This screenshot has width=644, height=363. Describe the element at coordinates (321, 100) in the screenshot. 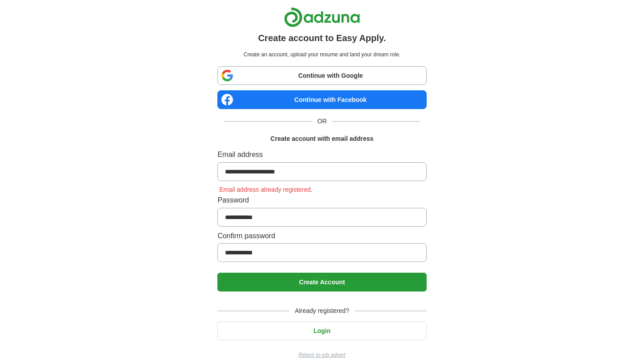

I see `a: Continue with Facebook` at that location.